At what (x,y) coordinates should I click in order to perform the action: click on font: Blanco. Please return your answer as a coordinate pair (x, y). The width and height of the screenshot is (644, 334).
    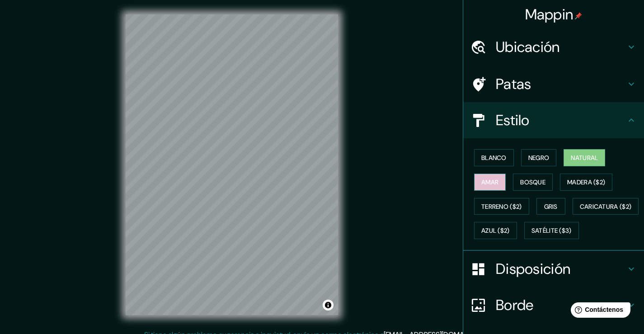
    Looking at the image, I should click on (494, 157).